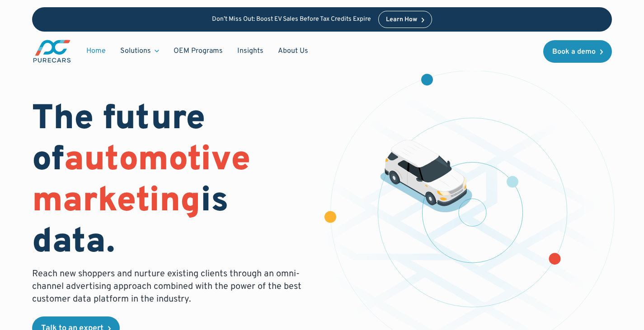 The image size is (644, 330). I want to click on a: About Us, so click(293, 51).